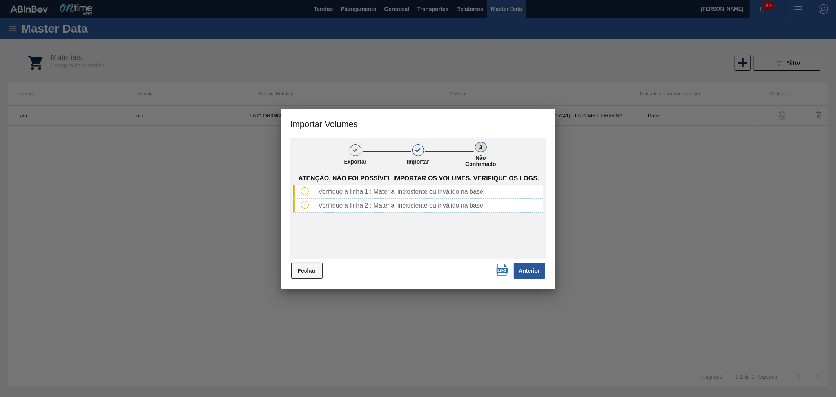 Image resolution: width=836 pixels, height=397 pixels. Describe the element at coordinates (355, 150) in the screenshot. I see `div: 1` at that location.